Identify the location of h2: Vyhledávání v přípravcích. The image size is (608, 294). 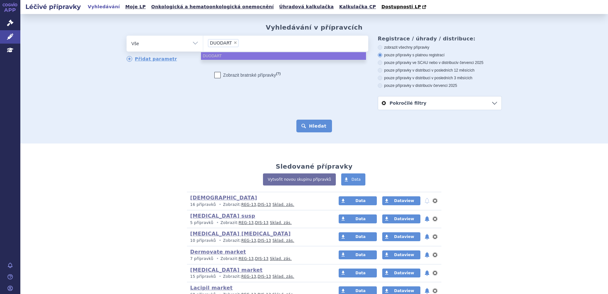
(314, 27).